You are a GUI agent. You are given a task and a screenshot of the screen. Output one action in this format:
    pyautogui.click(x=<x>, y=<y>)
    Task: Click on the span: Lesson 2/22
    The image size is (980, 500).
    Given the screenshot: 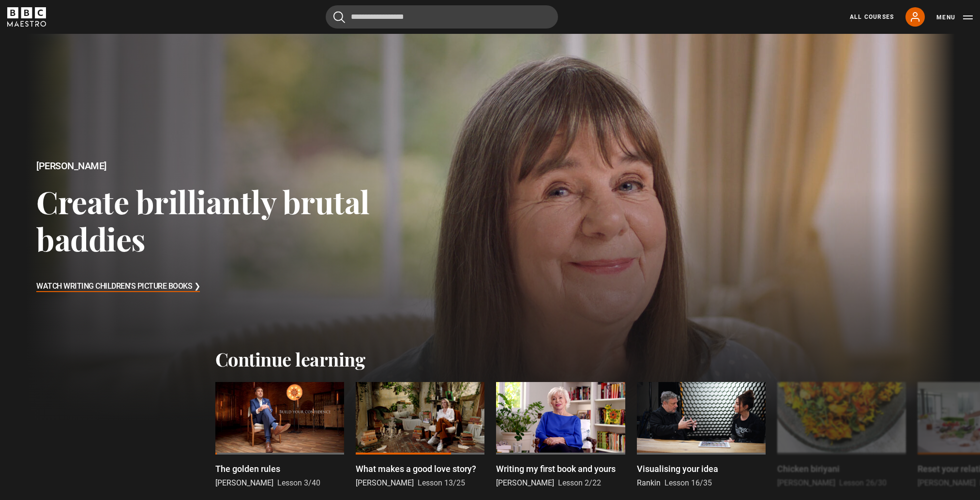 What is the action you would take?
    pyautogui.click(x=580, y=483)
    